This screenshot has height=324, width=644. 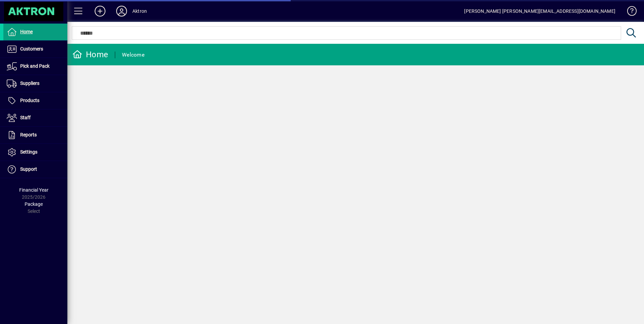 What do you see at coordinates (35, 101) in the screenshot?
I see `a: Products` at bounding box center [35, 101].